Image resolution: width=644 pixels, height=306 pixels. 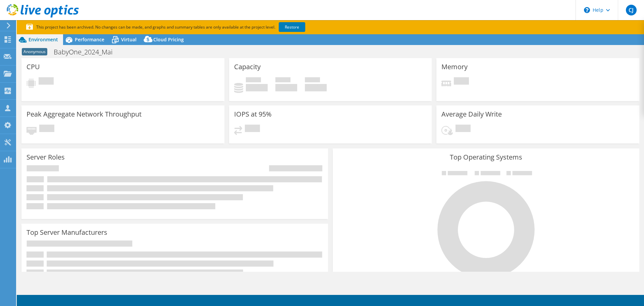 What do you see at coordinates (253, 80) in the screenshot?
I see `span: Used` at bounding box center [253, 80].